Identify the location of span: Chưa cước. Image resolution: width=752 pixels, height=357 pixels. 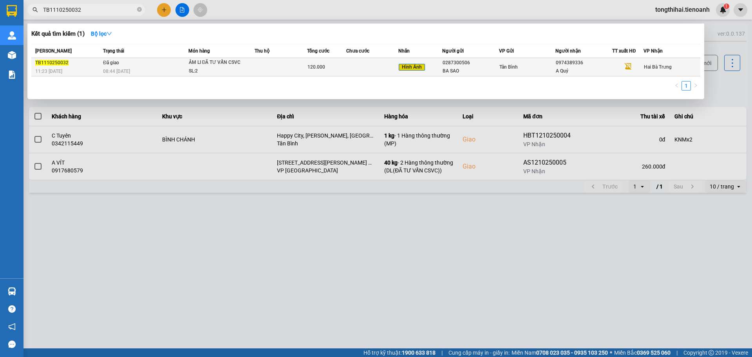
(357, 51).